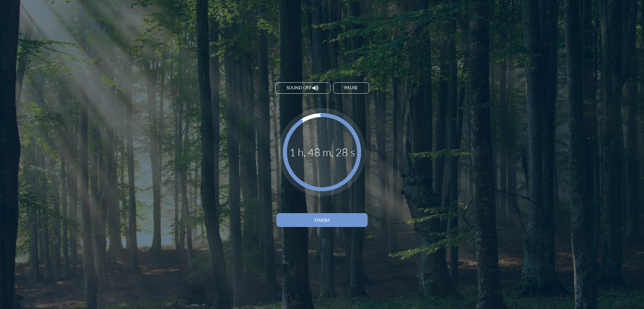 Image resolution: width=644 pixels, height=309 pixels. I want to click on div: 1 h, 48 m, 28 s, so click(322, 152).